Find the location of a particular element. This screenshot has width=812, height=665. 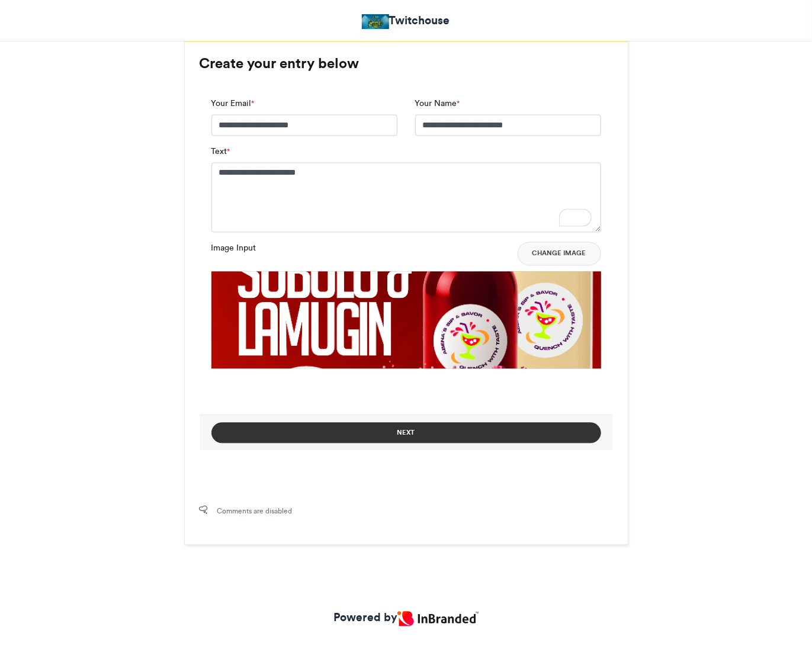

label: Image Input is located at coordinates (234, 248).